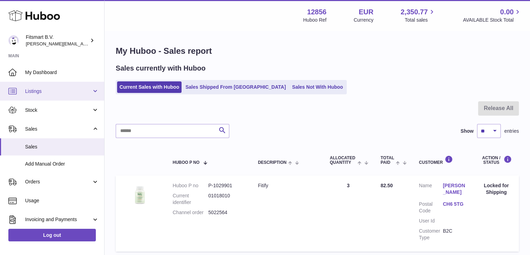  What do you see at coordinates (140, 194) in the screenshot?
I see `img: 128561739542540.png` at bounding box center [140, 194].